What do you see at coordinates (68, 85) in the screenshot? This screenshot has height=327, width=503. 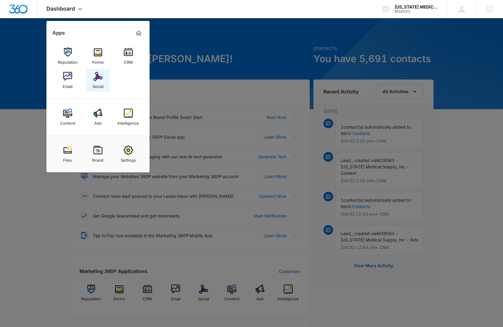 I see `div: Email` at bounding box center [68, 85].